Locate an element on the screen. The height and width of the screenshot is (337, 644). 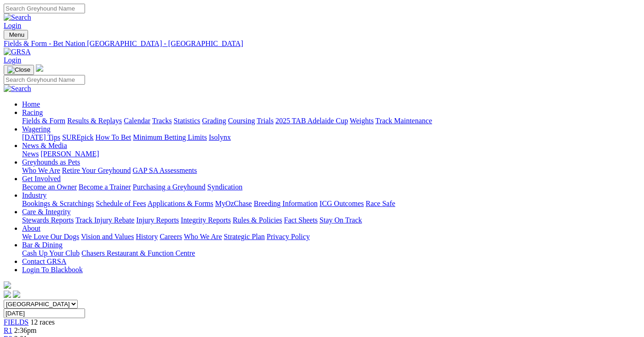
a: Fact Sheets is located at coordinates (301, 220).